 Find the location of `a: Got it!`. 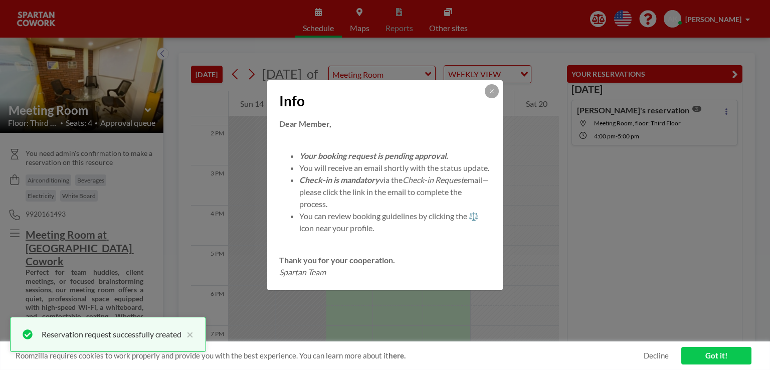

a: Got it! is located at coordinates (717, 356).